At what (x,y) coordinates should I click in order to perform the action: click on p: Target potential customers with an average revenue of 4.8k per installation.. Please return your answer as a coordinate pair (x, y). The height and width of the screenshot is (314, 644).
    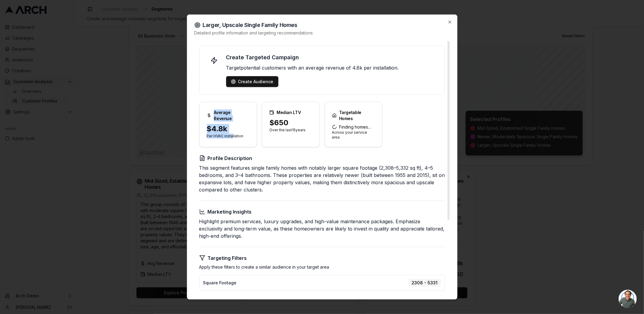
    Looking at the image, I should click on (332, 68).